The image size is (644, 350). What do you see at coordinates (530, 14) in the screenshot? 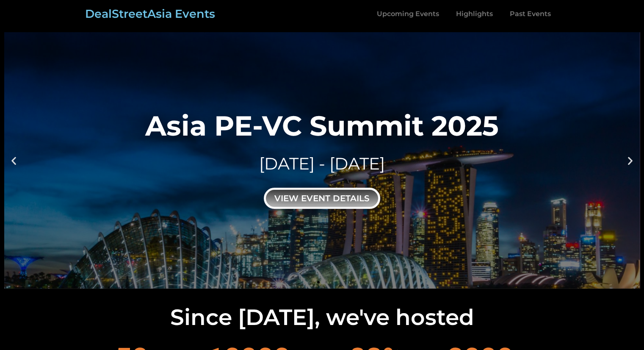
I see `a: Past Events` at bounding box center [530, 14].